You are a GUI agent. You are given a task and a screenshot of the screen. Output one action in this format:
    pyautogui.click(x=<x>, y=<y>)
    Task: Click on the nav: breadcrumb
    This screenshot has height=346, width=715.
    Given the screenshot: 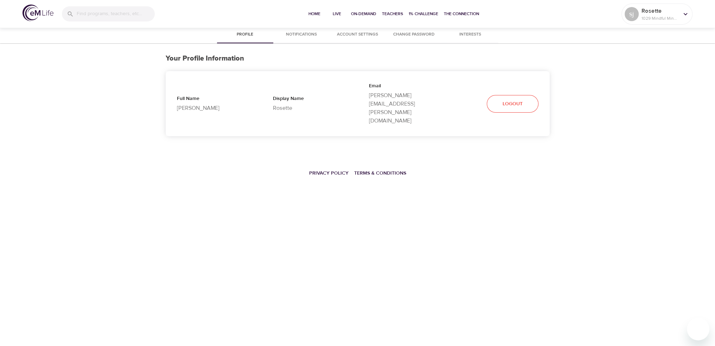 What is the action you would take?
    pyautogui.click(x=358, y=173)
    